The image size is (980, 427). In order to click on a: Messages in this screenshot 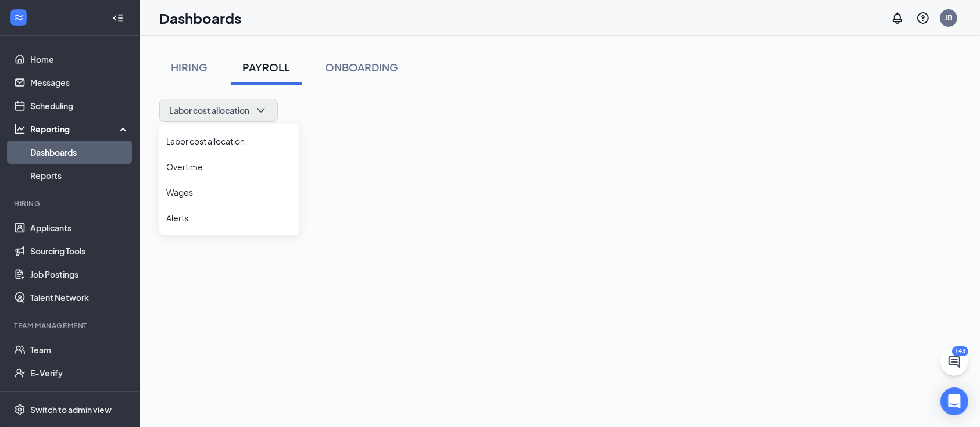, I will do `click(80, 82)`.